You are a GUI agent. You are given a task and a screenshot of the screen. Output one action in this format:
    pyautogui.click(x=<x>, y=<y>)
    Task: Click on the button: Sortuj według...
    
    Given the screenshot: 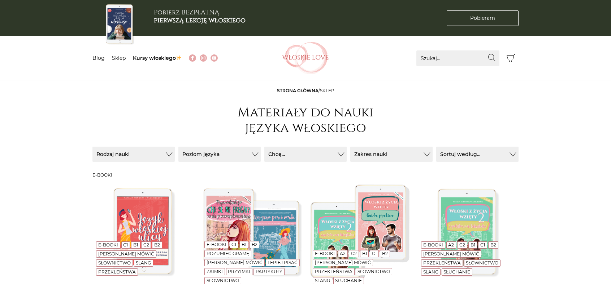 What is the action you would take?
    pyautogui.click(x=477, y=154)
    